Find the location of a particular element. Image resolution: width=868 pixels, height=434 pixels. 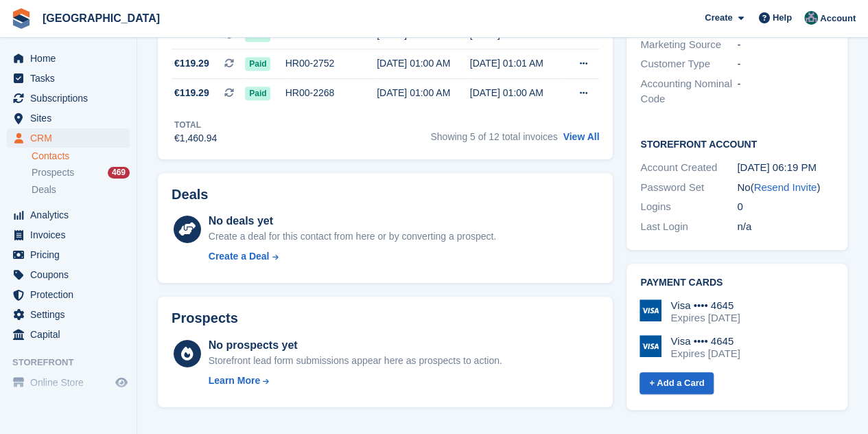

span: Coupons is located at coordinates (72, 275).